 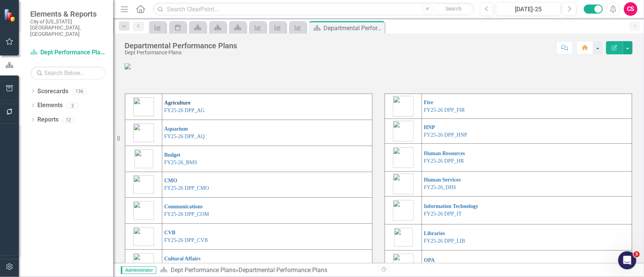 I want to click on img: DPP%20overview%20v2.PNG, so click(x=127, y=66).